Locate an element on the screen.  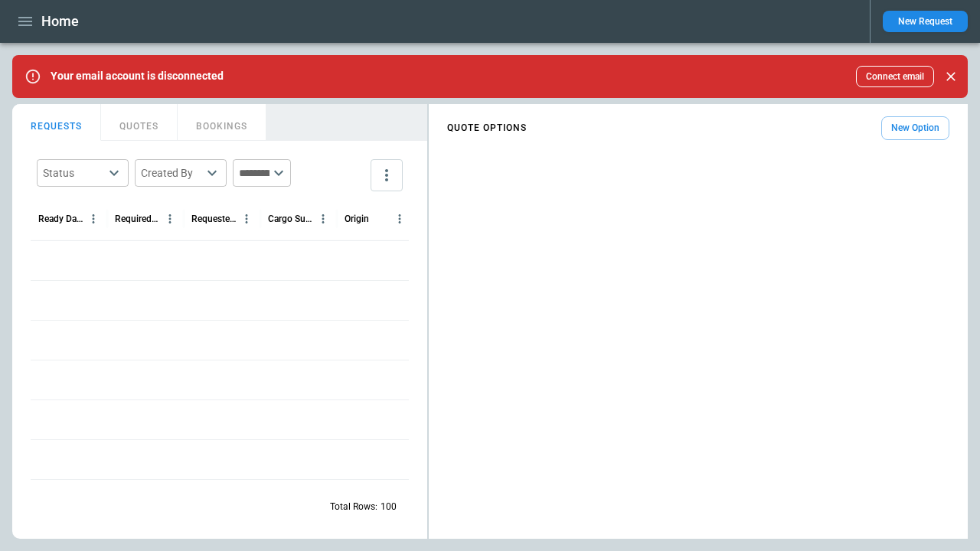
button: Requested Route column menu is located at coordinates (246, 219).